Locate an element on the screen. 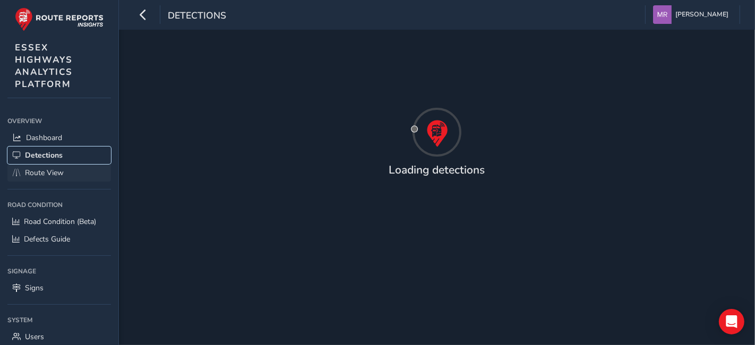 The width and height of the screenshot is (755, 345). a: Dashboard is located at coordinates (59, 137).